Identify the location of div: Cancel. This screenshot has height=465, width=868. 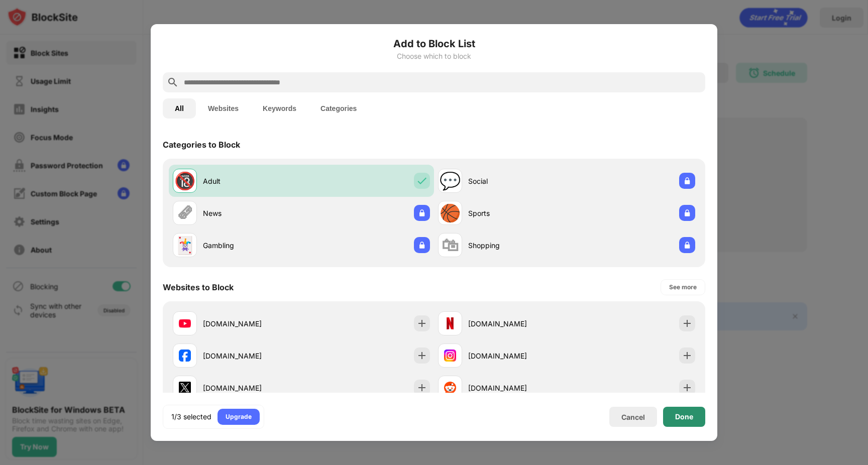
(633, 416).